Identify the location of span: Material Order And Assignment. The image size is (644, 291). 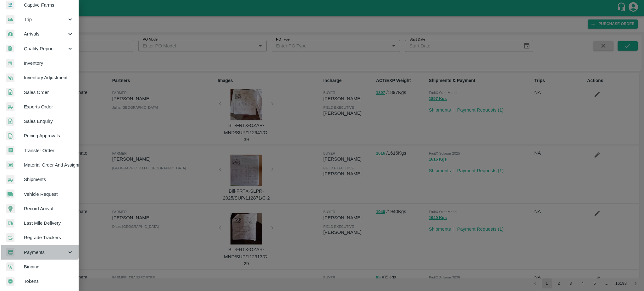
(49, 165).